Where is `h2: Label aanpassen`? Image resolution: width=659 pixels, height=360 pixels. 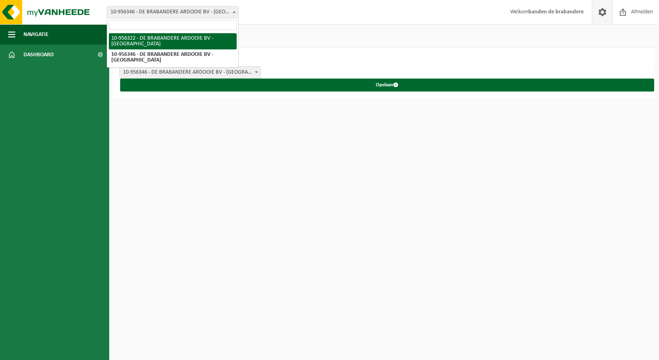
h2: Label aanpassen is located at coordinates (384, 57).